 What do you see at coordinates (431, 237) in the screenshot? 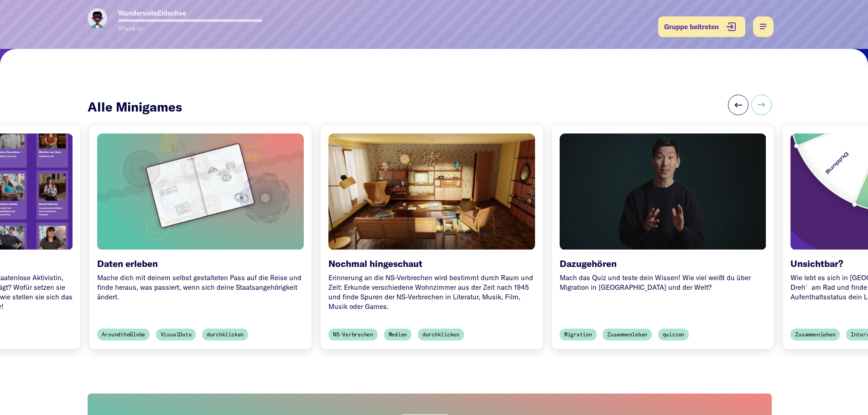
I see `a: Nochmal hingeschaut Erinnerung an die NS-Verbrechen wird bestimmt durch Raum und Zeit: Erkunde ve...` at bounding box center [431, 237].